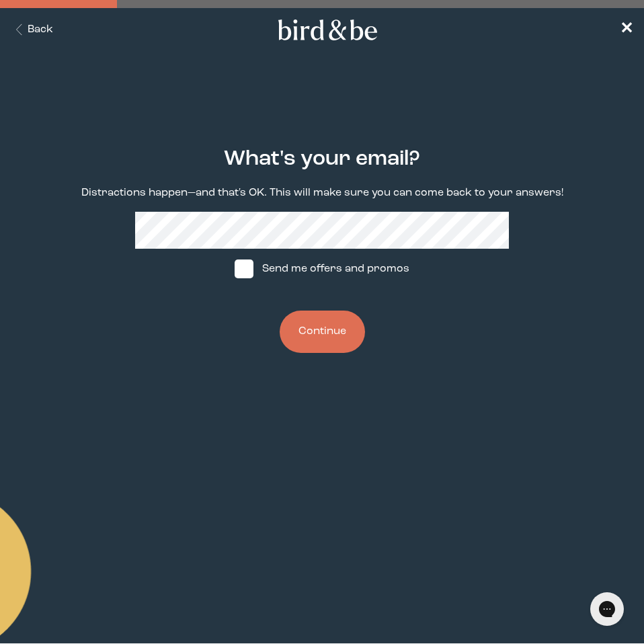 This screenshot has height=644, width=644. I want to click on button: Open gorgias live chat, so click(24, 22).